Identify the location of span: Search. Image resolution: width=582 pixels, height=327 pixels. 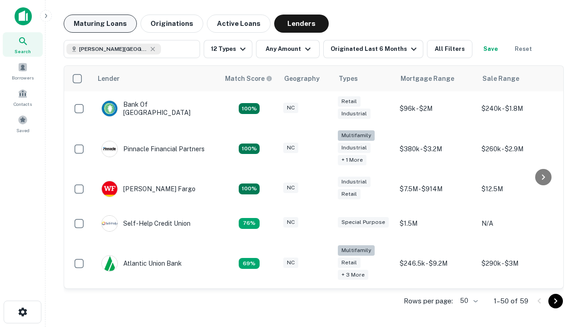
(23, 51).